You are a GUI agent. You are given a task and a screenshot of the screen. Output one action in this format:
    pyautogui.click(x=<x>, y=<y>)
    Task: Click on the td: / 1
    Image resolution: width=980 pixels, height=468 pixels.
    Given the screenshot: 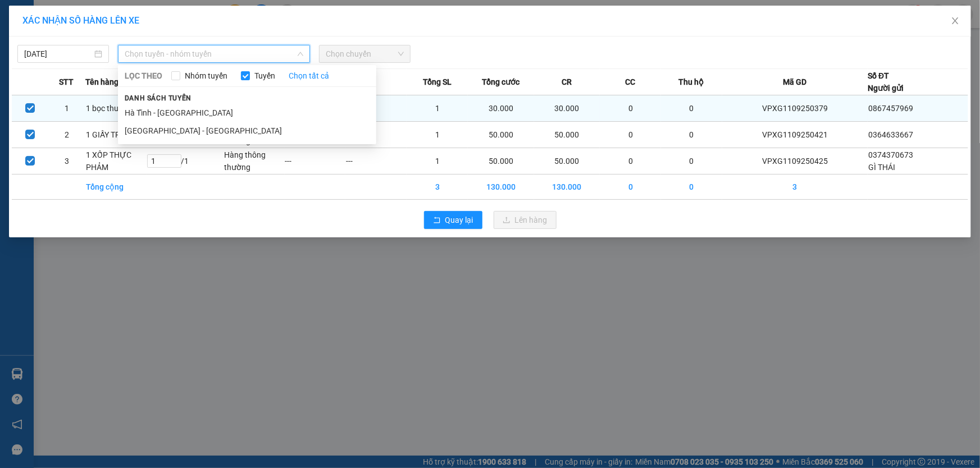 What is the action you would take?
    pyautogui.click(x=185, y=161)
    